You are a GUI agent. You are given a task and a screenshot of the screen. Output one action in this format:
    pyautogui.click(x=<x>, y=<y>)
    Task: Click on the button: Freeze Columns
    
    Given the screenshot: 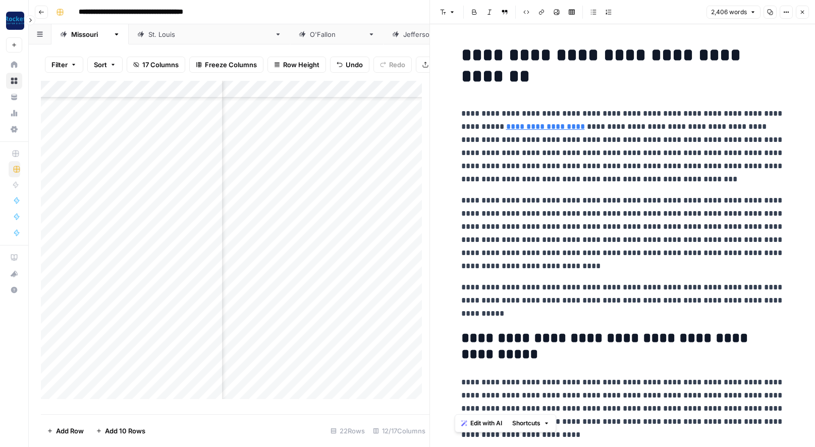 What is the action you would take?
    pyautogui.click(x=226, y=65)
    